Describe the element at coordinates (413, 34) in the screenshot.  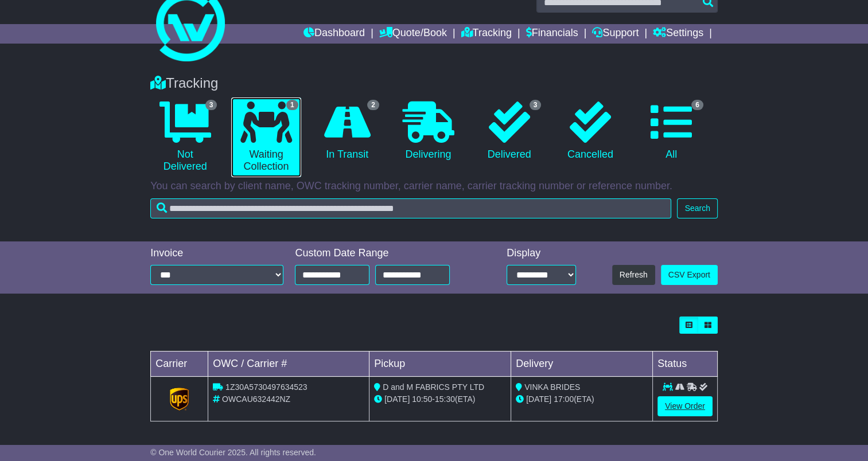
I see `a: Quote/Book` at that location.